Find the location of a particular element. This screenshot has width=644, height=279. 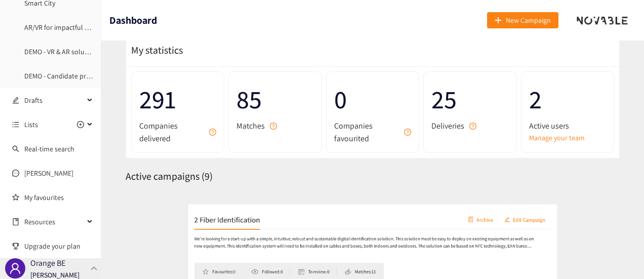

span: New Campaign is located at coordinates (528, 20).